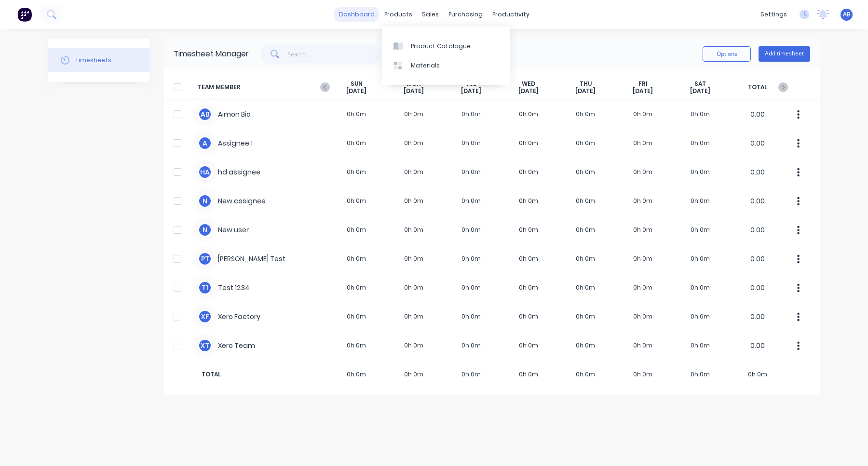 The width and height of the screenshot is (868, 466). Describe the element at coordinates (700, 84) in the screenshot. I see `span: SAT` at that location.